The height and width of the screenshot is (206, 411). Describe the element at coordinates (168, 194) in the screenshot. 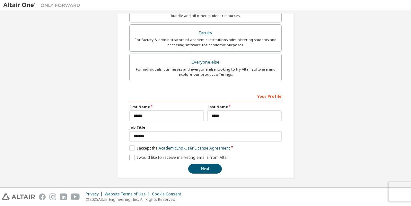

I see `div: Cookie Consent` at that location.